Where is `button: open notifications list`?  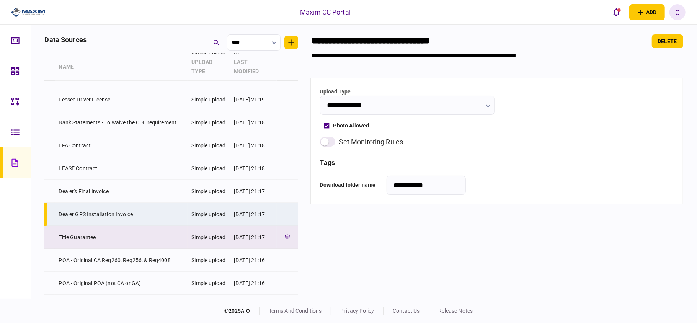
button: open notifications list is located at coordinates (617, 12).